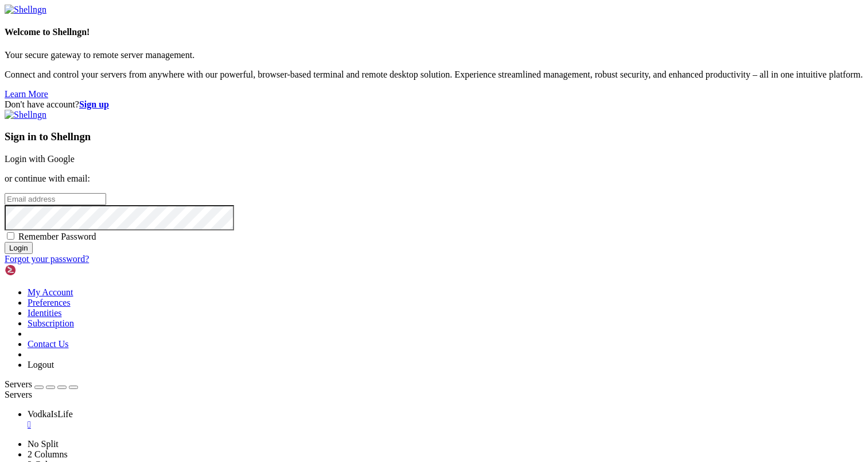 The image size is (868, 462). Describe the element at coordinates (47, 258) in the screenshot. I see `a: Forgot your password?` at that location.